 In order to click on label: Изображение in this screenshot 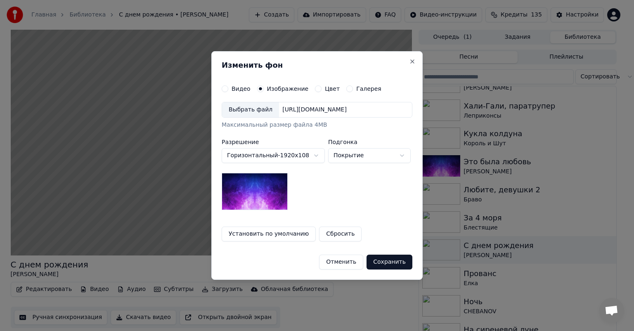, I will do `click(288, 89)`.